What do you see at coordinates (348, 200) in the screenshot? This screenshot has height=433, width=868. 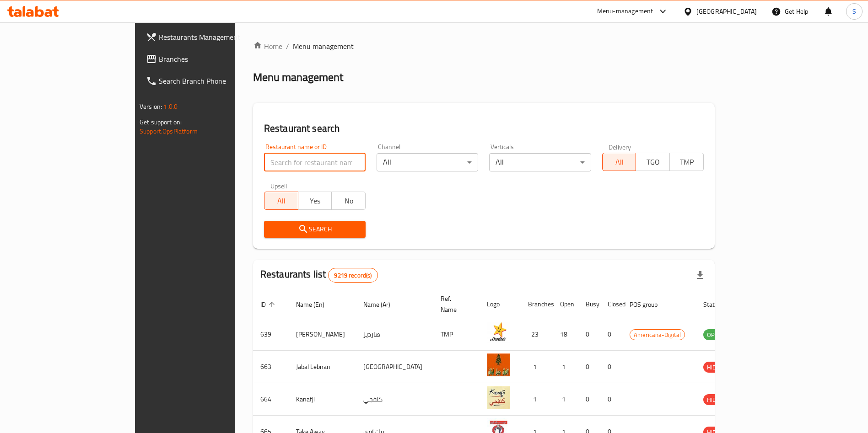 I see `span: No` at bounding box center [348, 200].